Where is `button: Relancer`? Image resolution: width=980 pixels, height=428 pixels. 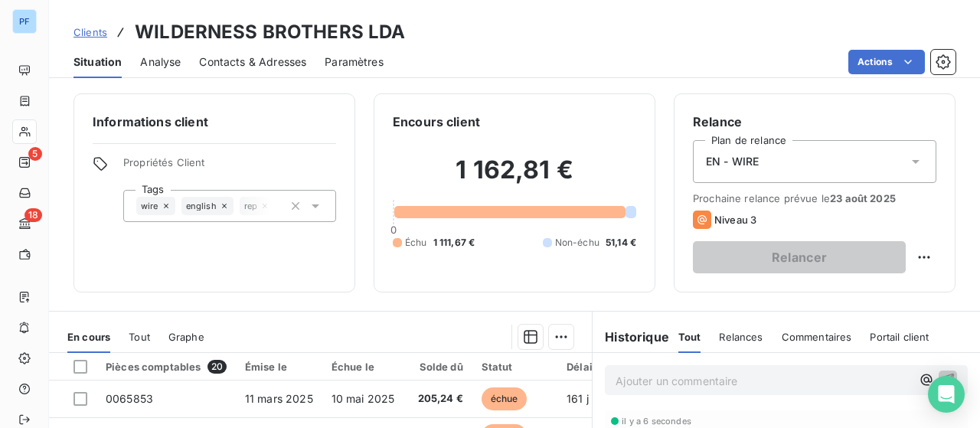 button: Relancer is located at coordinates (800, 258).